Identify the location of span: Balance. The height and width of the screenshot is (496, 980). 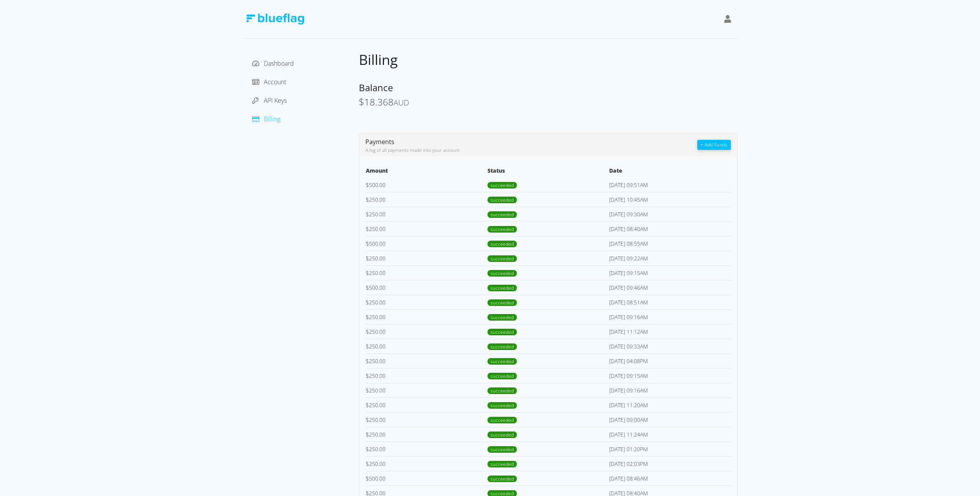
(376, 87).